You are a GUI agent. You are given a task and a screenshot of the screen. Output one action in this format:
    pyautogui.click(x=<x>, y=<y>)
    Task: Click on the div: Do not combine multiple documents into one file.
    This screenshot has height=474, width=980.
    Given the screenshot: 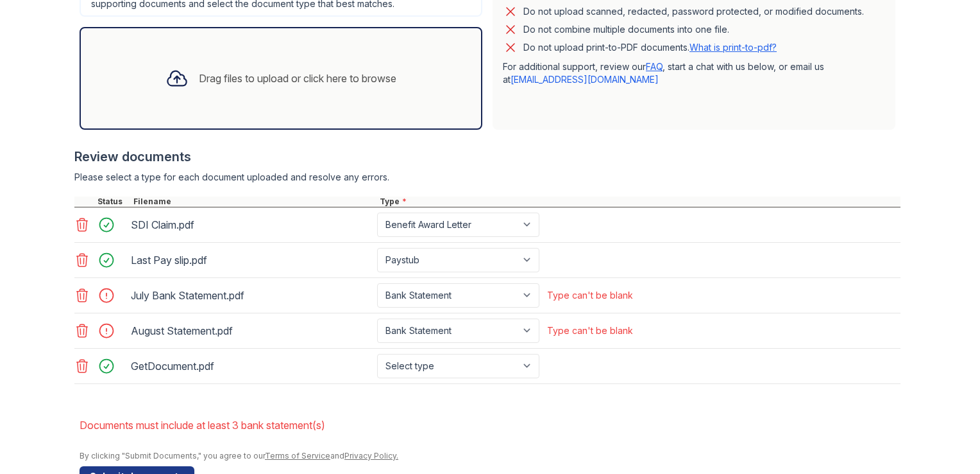 What is the action you would take?
    pyautogui.click(x=626, y=29)
    